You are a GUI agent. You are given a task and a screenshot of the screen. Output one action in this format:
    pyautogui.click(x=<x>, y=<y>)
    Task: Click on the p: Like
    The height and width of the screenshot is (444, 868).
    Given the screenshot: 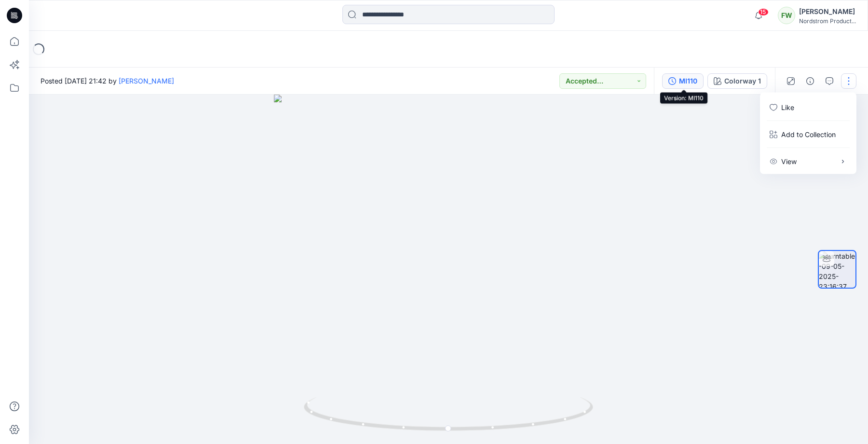 What is the action you would take?
    pyautogui.click(x=788, y=107)
    